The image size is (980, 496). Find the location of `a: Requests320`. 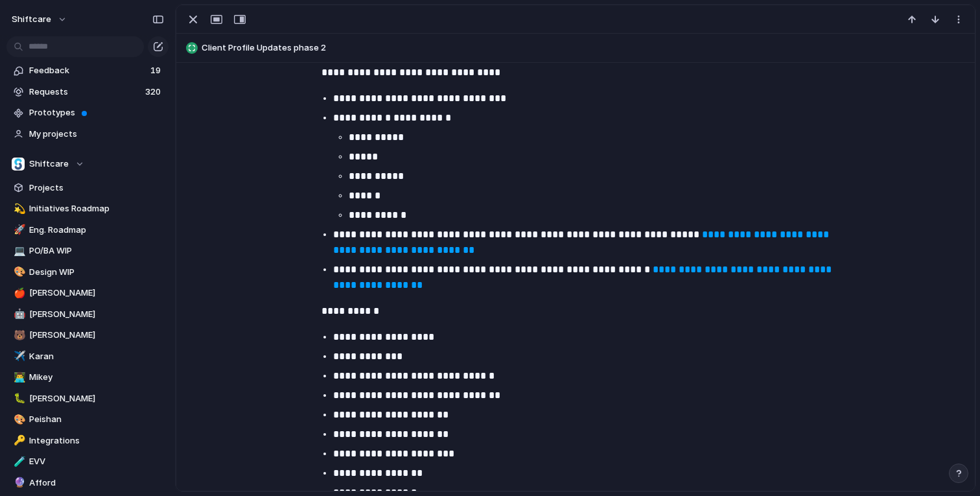

a: Requests320 is located at coordinates (88, 92).